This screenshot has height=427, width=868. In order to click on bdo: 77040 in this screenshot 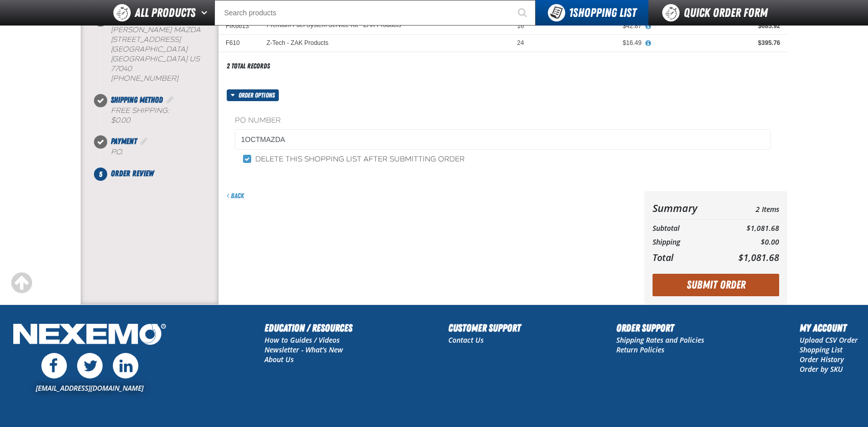, I will do `click(121, 68)`.